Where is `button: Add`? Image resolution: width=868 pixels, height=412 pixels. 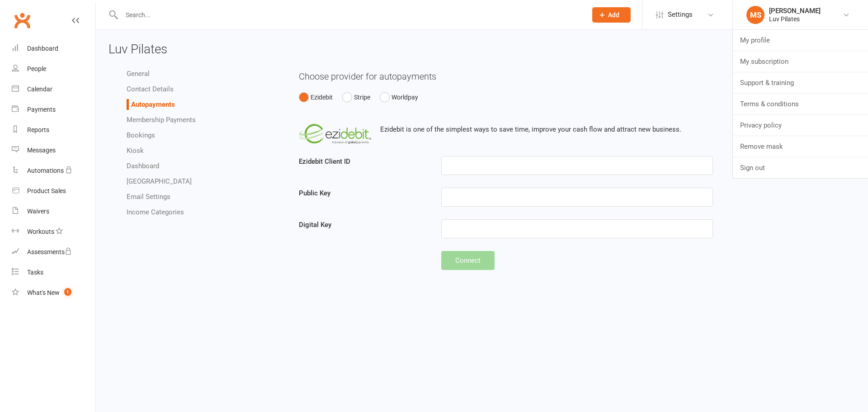
button: Add is located at coordinates (611, 15).